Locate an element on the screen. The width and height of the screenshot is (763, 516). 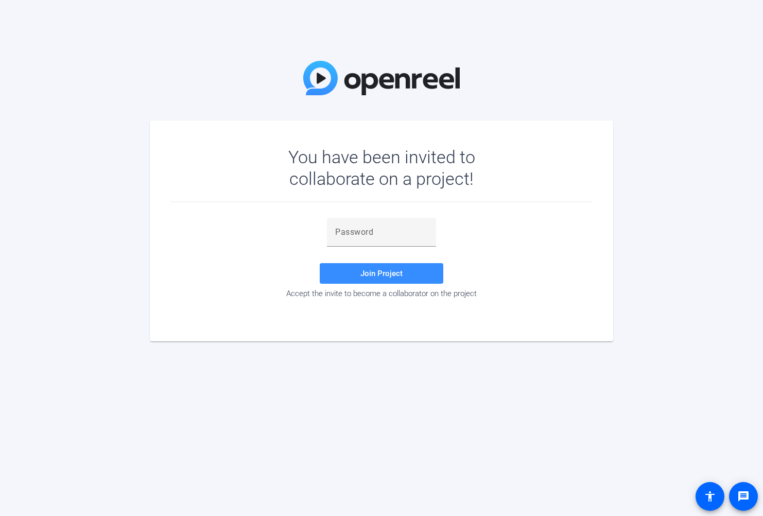
button: Join Project is located at coordinates (381, 273).